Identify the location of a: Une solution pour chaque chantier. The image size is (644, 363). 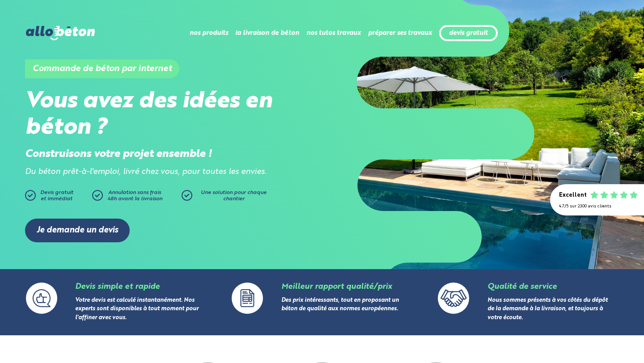
(226, 198).